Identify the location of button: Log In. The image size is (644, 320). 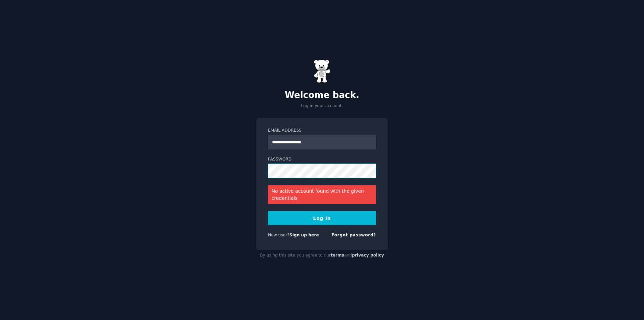
(322, 218).